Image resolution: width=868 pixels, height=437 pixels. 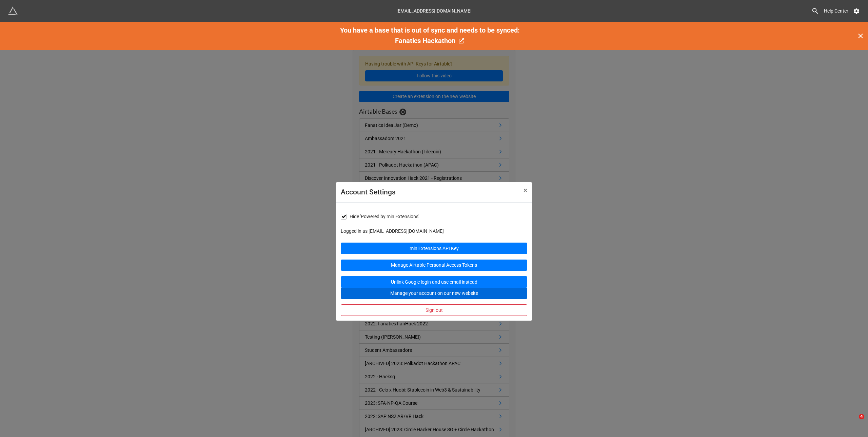 I want to click on label: Hide 'Powered by miniExtensions', so click(x=379, y=217).